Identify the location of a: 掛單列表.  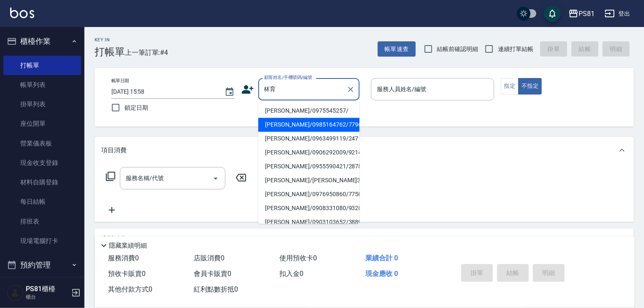
(42, 104).